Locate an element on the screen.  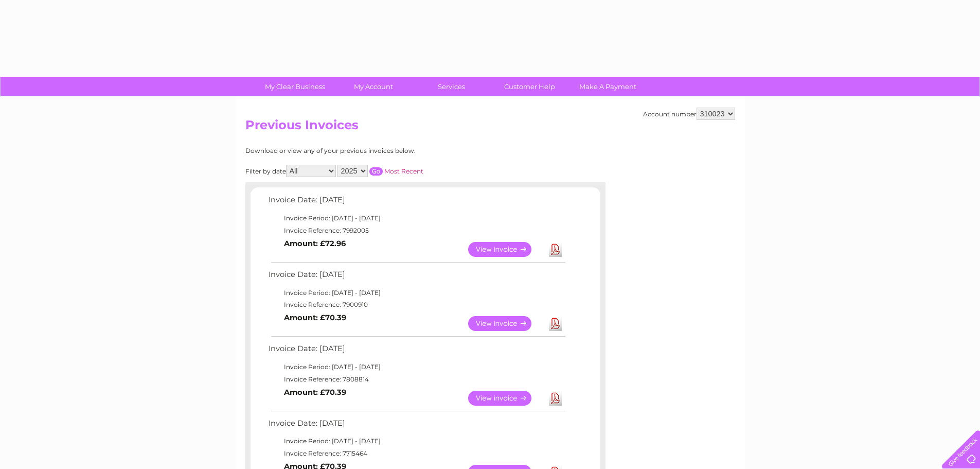
b: Amount: £72.96 is located at coordinates (315, 243).